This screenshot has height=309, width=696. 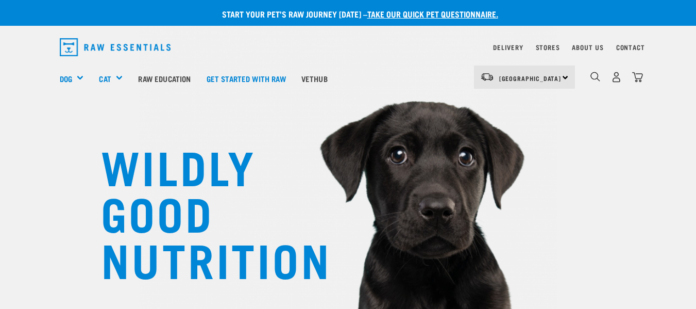 What do you see at coordinates (314, 78) in the screenshot?
I see `a: Vethub` at bounding box center [314, 78].